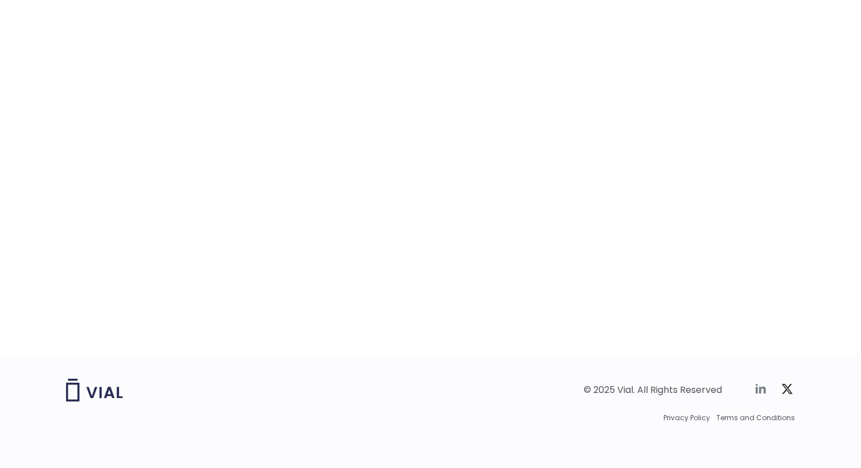  I want to click on span: Privacy Policy, so click(686, 418).